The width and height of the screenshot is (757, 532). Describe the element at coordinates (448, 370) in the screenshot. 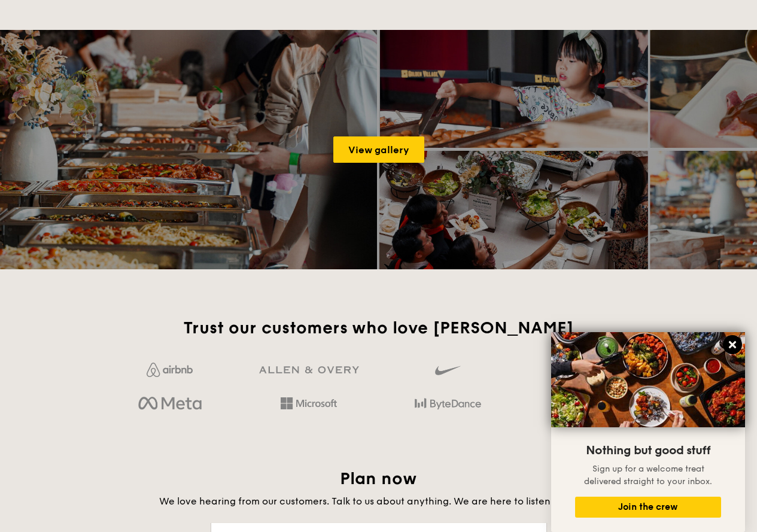

I see `img: gdlseuq06himwAAAABJRU5ErkJggg==` at that location.